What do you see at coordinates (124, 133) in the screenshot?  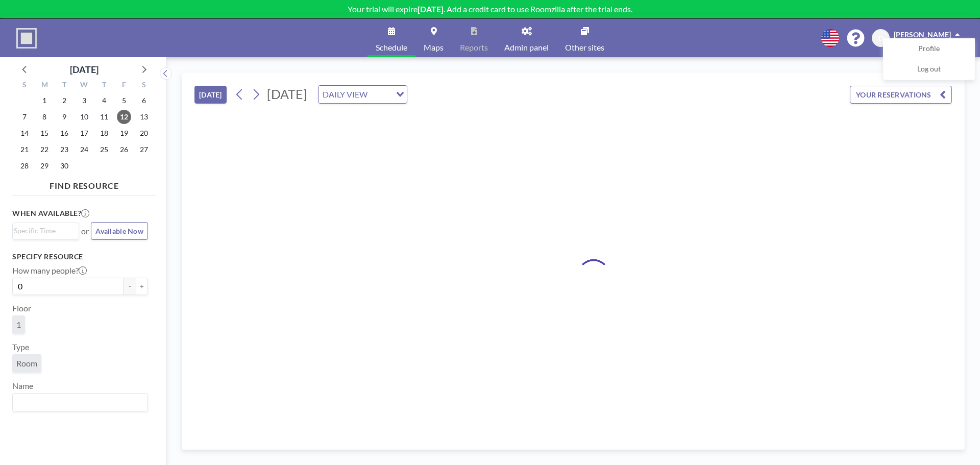 I see `span: Friday, September 19, 2025` at bounding box center [124, 133].